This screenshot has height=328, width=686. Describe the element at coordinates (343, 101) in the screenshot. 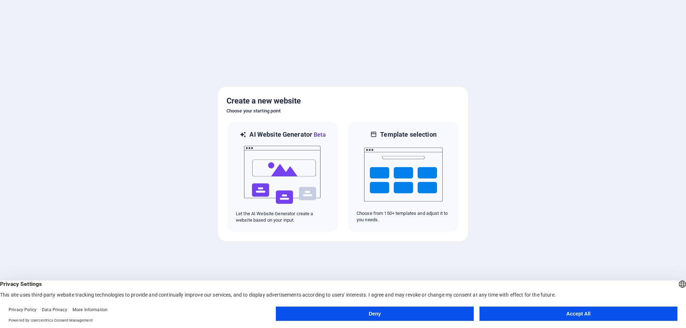

I see `h5: Create a new website` at that location.